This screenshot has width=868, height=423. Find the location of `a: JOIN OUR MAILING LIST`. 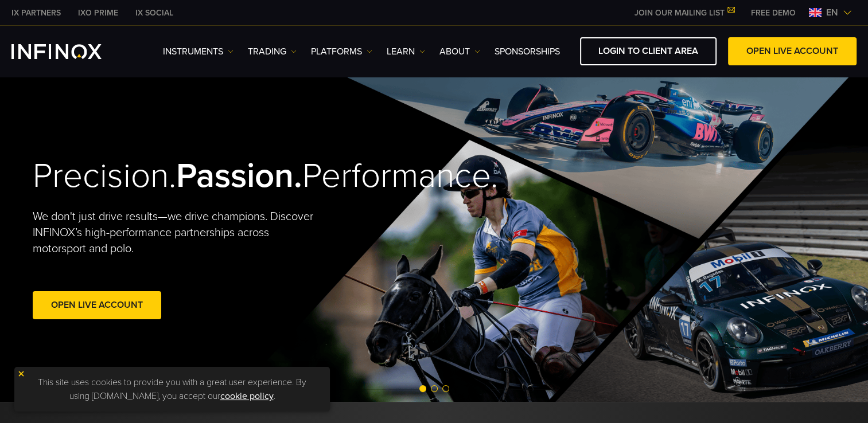

a: JOIN OUR MAILING LIST is located at coordinates (684, 12).